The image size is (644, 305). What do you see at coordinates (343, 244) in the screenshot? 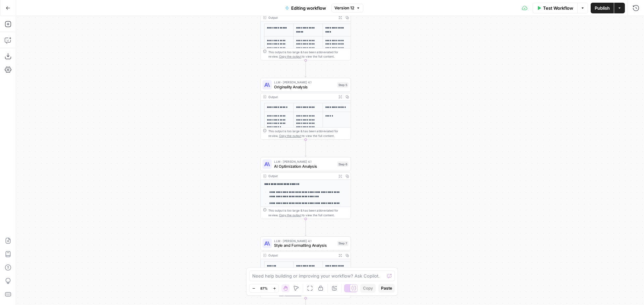
I see `div: Step 7` at bounding box center [343, 244].